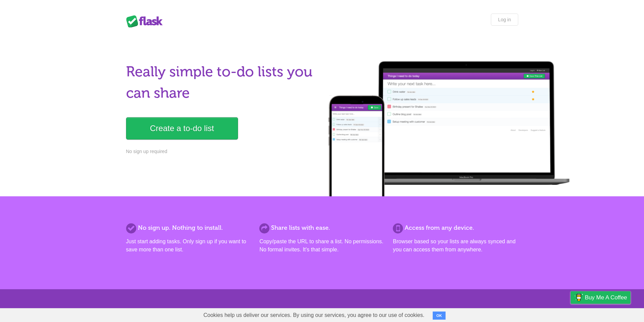 The image size is (644, 322). What do you see at coordinates (439, 315) in the screenshot?
I see `button: OK` at bounding box center [439, 315].